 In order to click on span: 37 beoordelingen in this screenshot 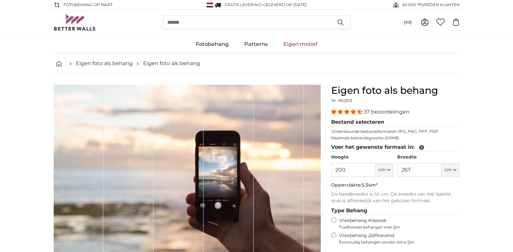, I will do `click(387, 112)`.